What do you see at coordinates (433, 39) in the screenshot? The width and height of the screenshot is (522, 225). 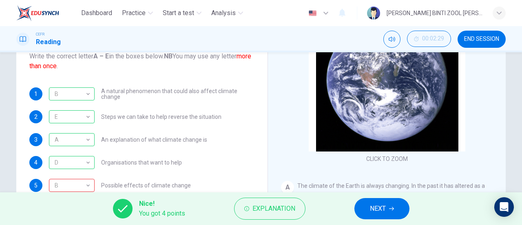 I see `span: 00:02:29` at bounding box center [433, 39].